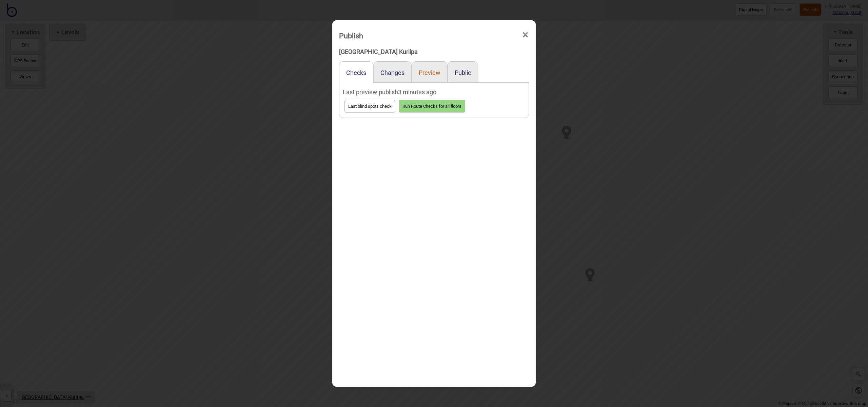  Describe the element at coordinates (430, 73) in the screenshot. I see `button: Preview` at that location.